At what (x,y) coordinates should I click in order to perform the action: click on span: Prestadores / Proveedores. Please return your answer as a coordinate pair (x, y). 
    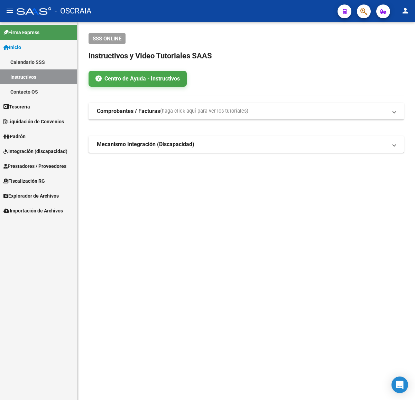
    Looking at the image, I should click on (35, 166).